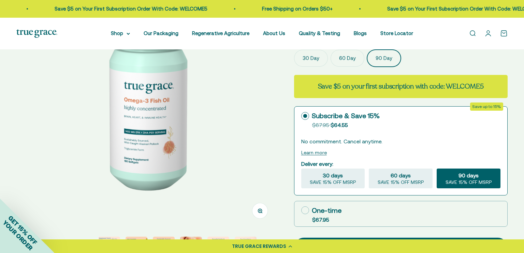 Image resolution: width=524 pixels, height=253 pixels. Describe the element at coordinates (161, 33) in the screenshot. I see `a: Our Packaging` at that location.